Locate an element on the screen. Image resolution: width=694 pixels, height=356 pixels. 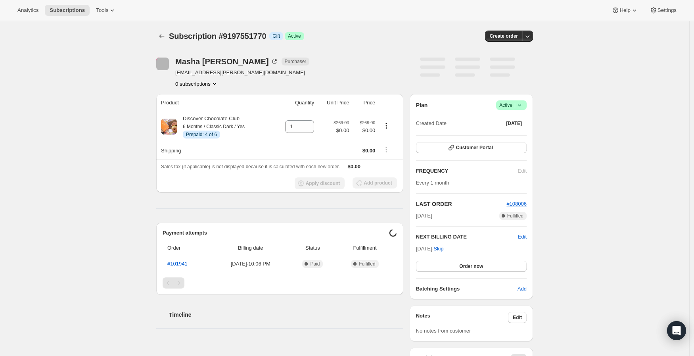
span: Customer Portal is located at coordinates (474, 147).